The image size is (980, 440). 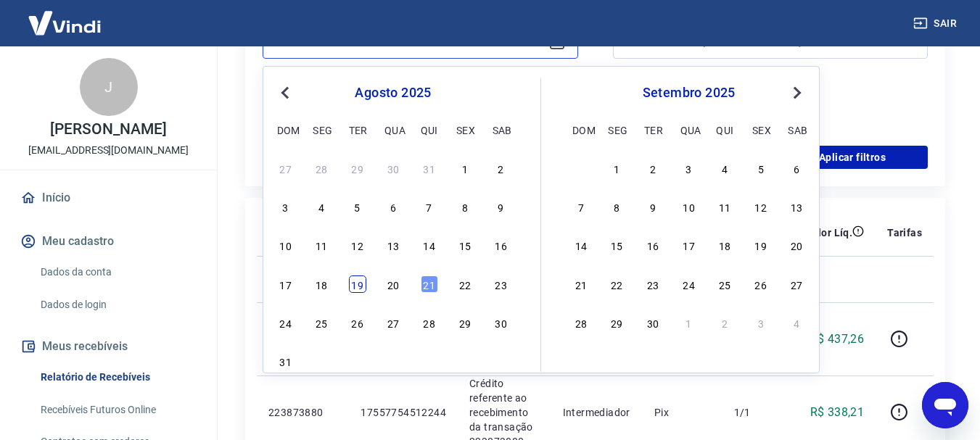 I want to click on p: 223873880, so click(x=303, y=413).